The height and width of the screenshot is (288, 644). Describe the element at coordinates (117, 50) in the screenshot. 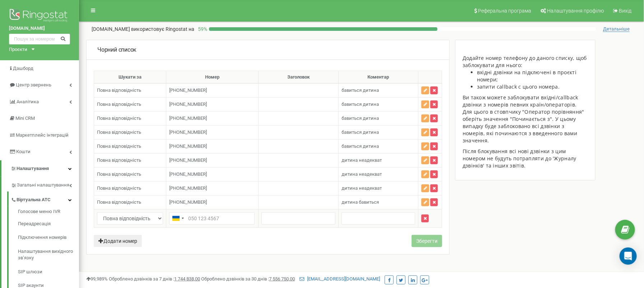

I see `p: Чорний список` at that location.